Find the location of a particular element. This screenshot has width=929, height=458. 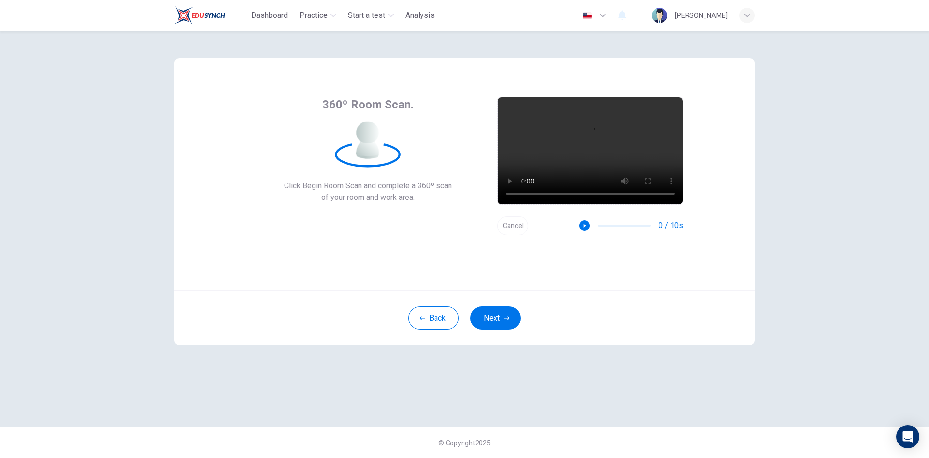

button: Next is located at coordinates (496, 318).